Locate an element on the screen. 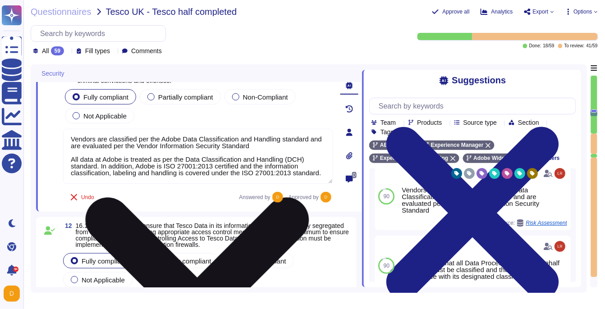  span: Security is located at coordinates (53, 73).